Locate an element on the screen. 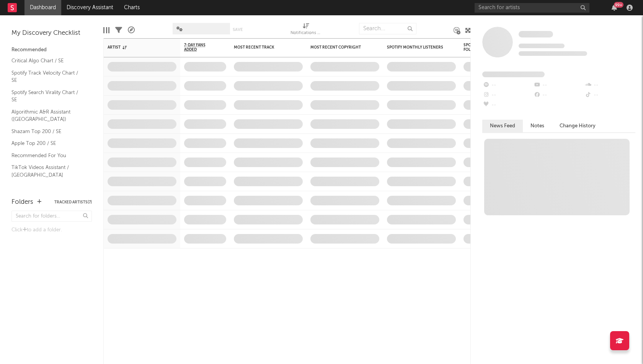 The height and width of the screenshot is (364, 643). button: Filter by Spotify Monthly Listeners is located at coordinates (452, 47).